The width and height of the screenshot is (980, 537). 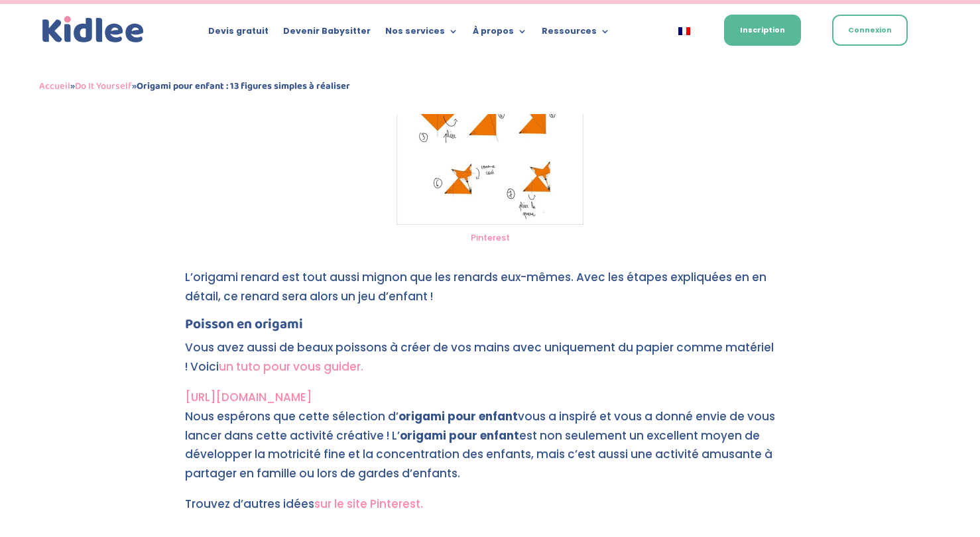 I want to click on img: logo_kidlee_bleu, so click(x=93, y=30).